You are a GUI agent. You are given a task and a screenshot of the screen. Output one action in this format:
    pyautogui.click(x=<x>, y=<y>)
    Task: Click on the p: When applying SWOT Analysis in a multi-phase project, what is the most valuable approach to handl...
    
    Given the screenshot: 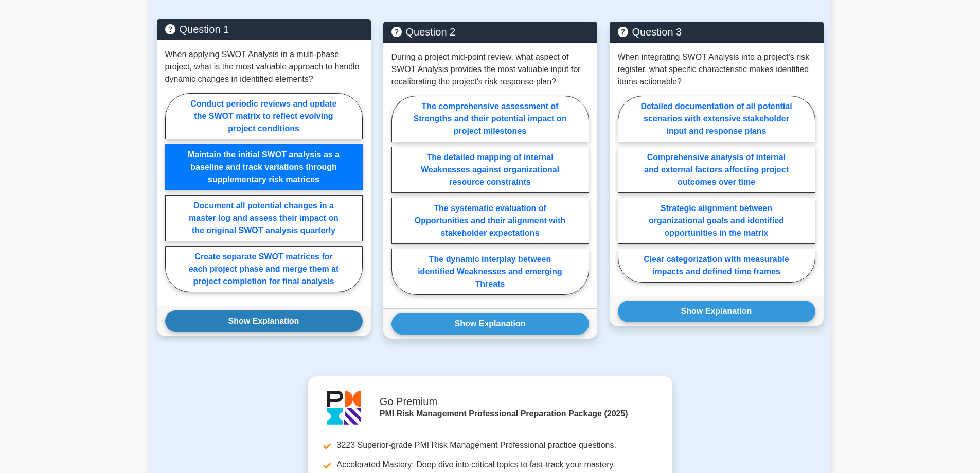 What is the action you would take?
    pyautogui.click(x=264, y=67)
    